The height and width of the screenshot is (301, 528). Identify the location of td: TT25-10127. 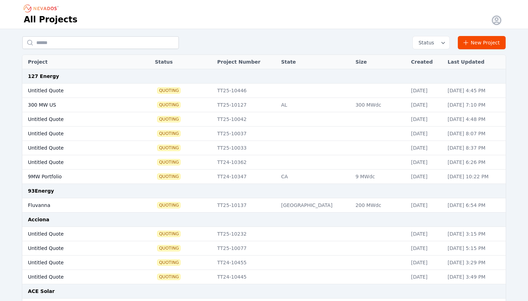
(246, 105).